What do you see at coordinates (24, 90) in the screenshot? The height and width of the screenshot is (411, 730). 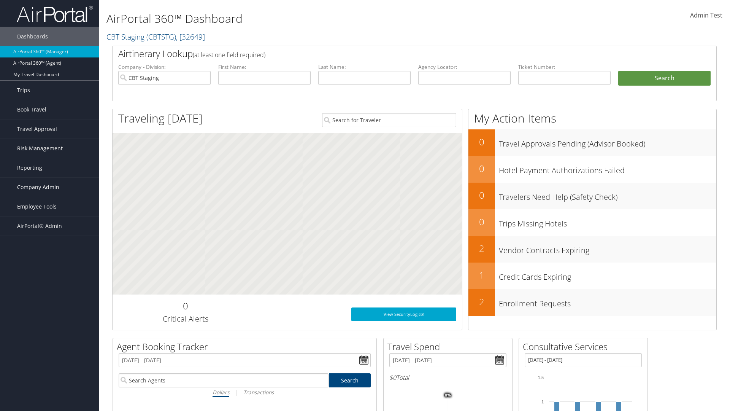 I see `span: Trips` at bounding box center [24, 90].